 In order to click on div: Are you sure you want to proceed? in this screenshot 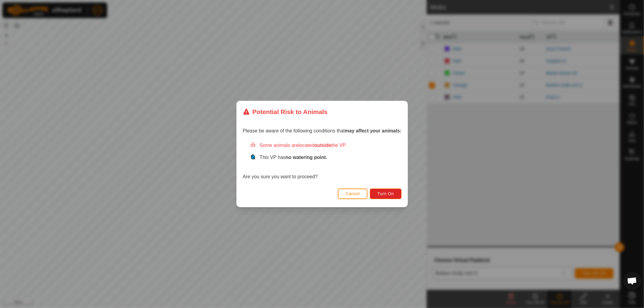, I will do `click(322, 161)`.